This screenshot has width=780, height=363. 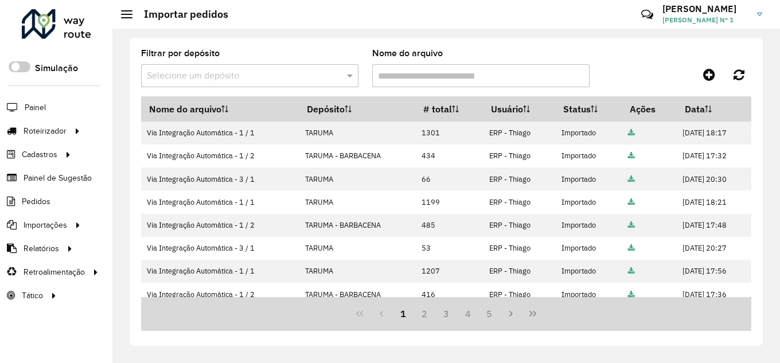 What do you see at coordinates (449, 179) in the screenshot?
I see `td: 66` at bounding box center [449, 179].